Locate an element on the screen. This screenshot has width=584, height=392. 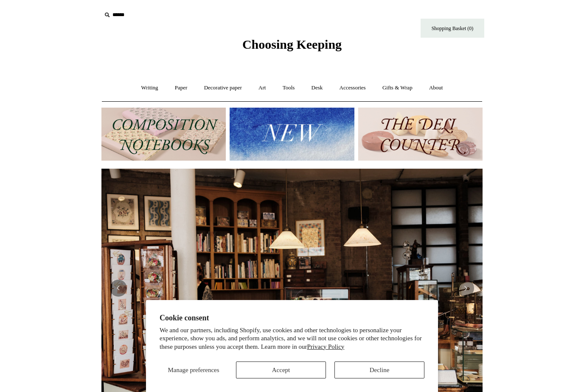
button: Manage preferences is located at coordinates (193, 370).